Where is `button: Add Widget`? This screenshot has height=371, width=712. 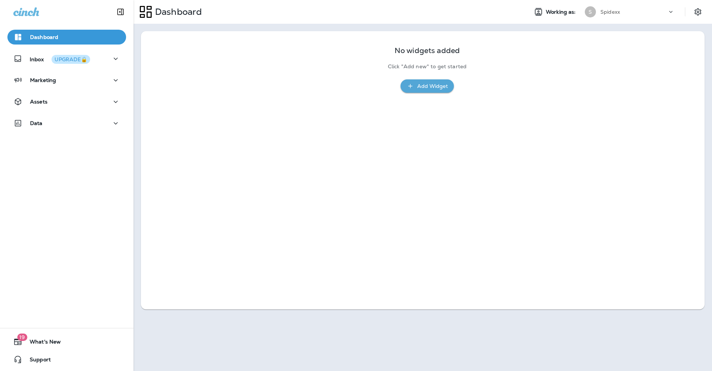 button: Add Widget is located at coordinates (427, 86).